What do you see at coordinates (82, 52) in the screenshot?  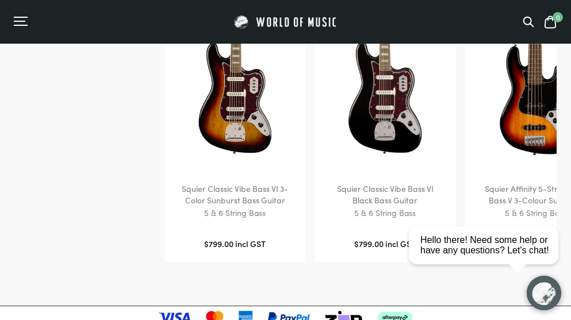 I see `div: Hello there! Need some help or have any questions? Let's chat!` at bounding box center [82, 52].